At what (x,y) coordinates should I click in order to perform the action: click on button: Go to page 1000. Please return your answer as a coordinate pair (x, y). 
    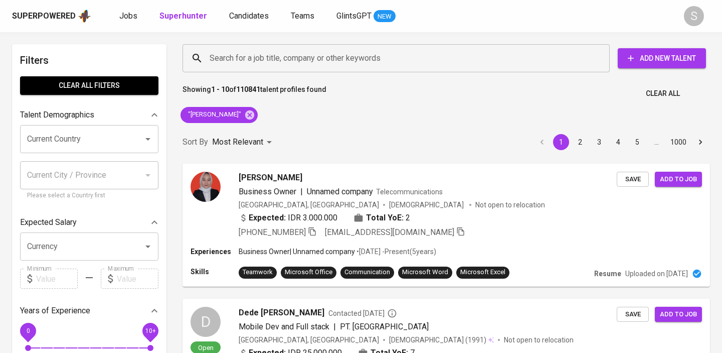
    Looking at the image, I should click on (679, 142).